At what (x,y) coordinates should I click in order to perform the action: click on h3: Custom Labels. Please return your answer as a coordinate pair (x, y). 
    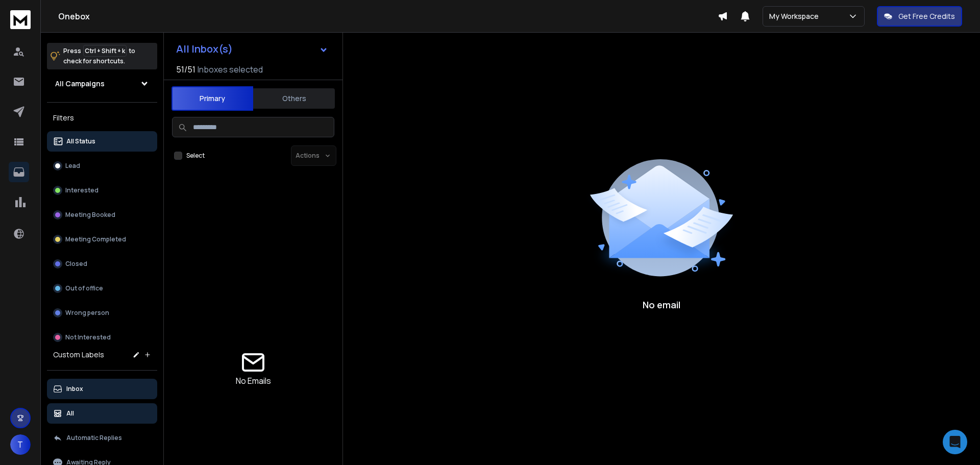
    Looking at the image, I should click on (79, 355).